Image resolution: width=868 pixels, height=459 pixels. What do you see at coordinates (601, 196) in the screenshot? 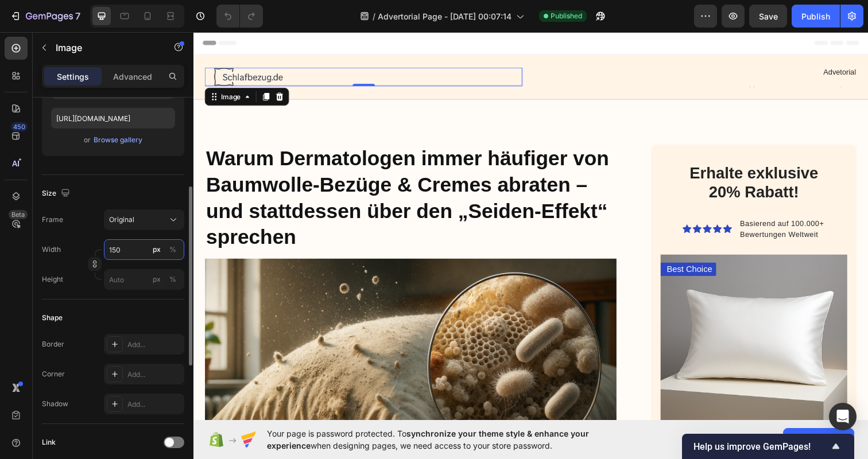
I see `span: Basierend auf 100.000+` at bounding box center [601, 196].